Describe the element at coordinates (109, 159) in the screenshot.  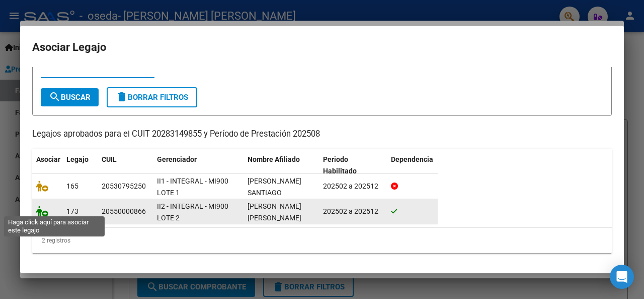
I see `span: CUIL` at that location.